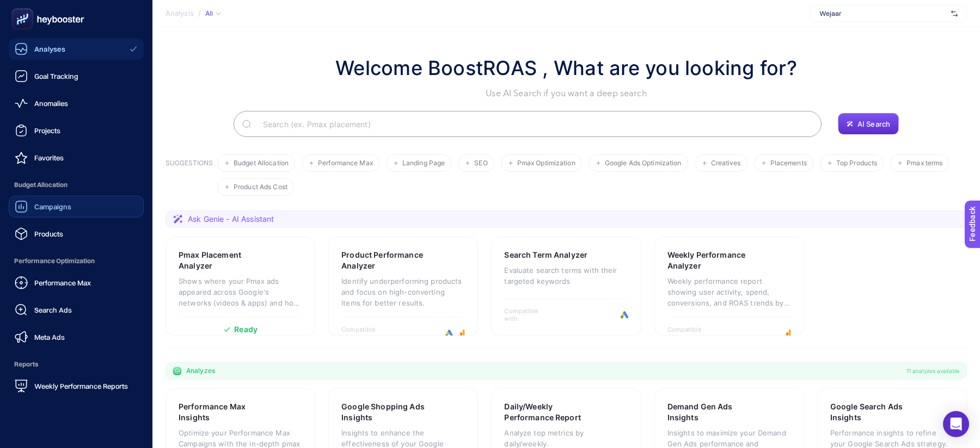 This screenshot has width=980, height=448. I want to click on h3: Google Search Ads Insights, so click(875, 412).